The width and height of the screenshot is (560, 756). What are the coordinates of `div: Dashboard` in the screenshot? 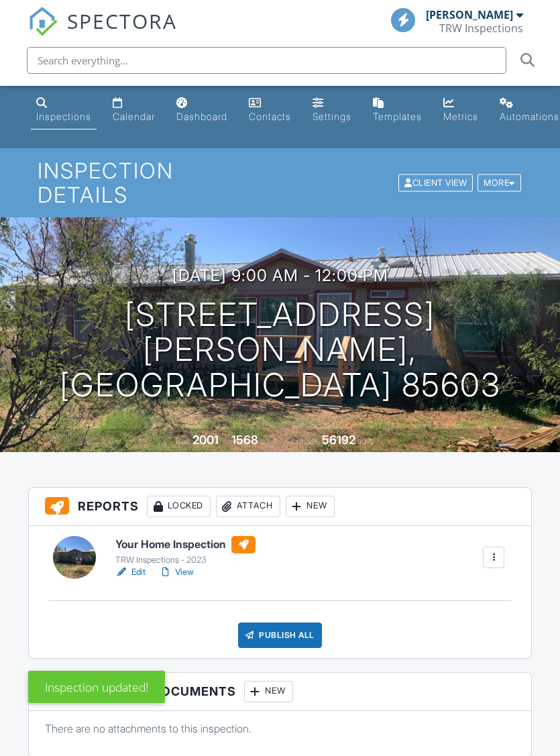 It's located at (202, 116).